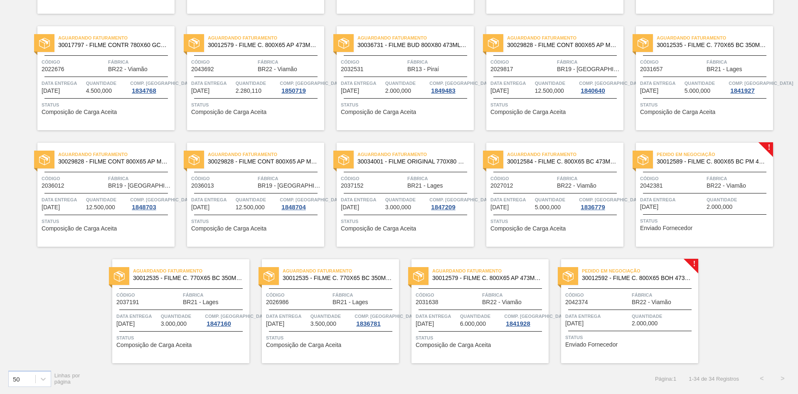 The height and width of the screenshot is (394, 798). Describe the element at coordinates (562, 161) in the screenshot. I see `span: 30012584 - FILME C. 800X65 BC 473ML C12 429` at that location.